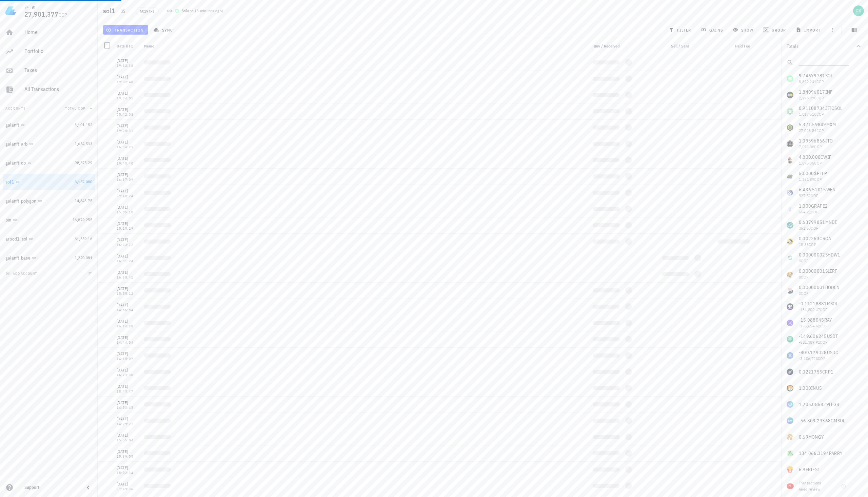  Describe the element at coordinates (790, 486) in the screenshot. I see `span: 7` at that location.